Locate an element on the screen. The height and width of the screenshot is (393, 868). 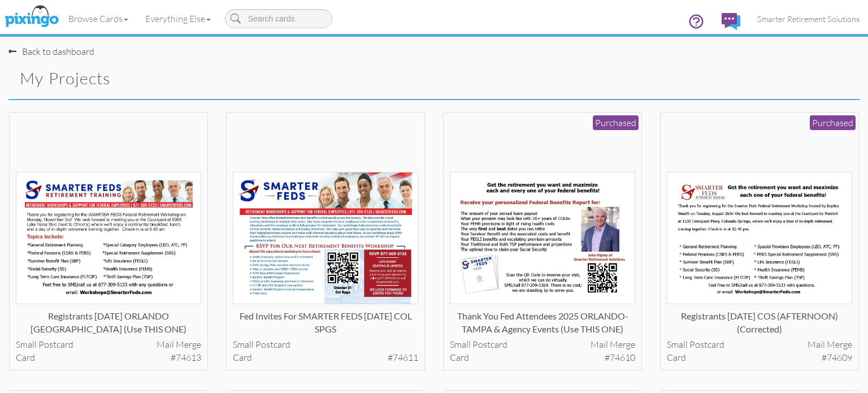
a: Everything Else is located at coordinates (178, 18).